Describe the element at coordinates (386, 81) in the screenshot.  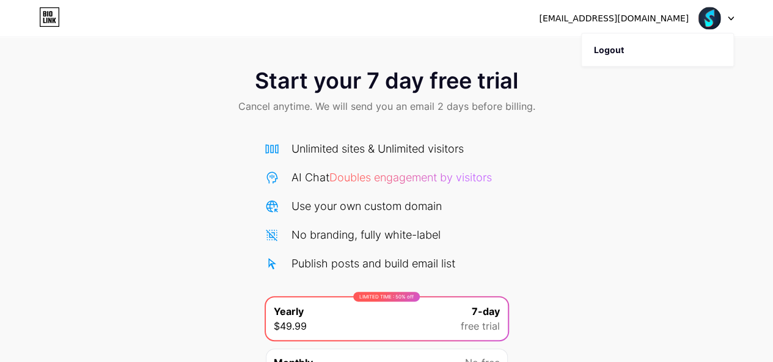
I see `span: Start your 7 day free trial` at that location.